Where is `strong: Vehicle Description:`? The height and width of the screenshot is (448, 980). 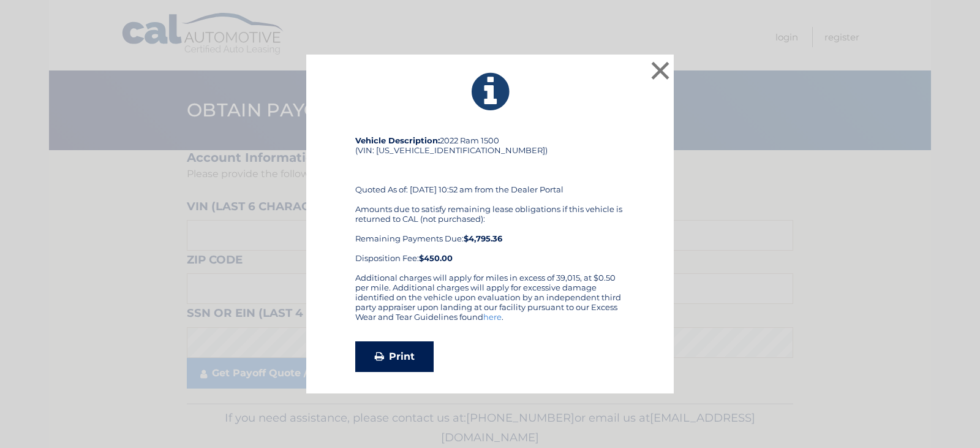
strong: Vehicle Description: is located at coordinates (398, 140).